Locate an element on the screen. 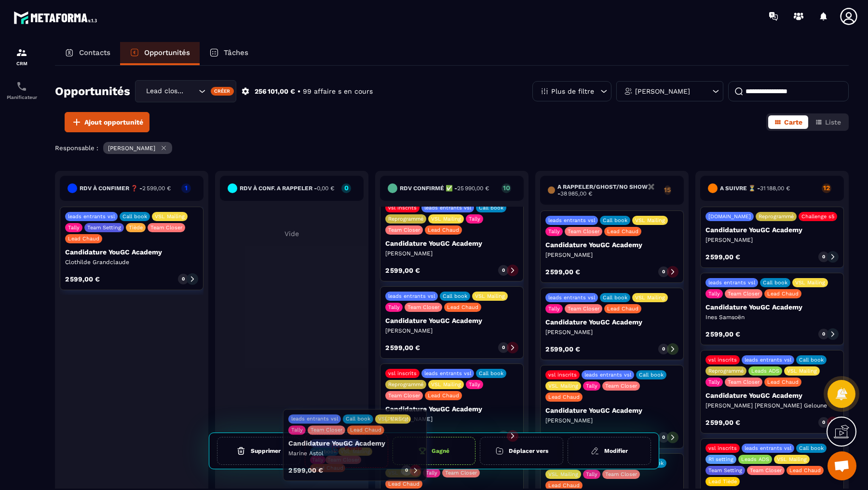  img: cup-gr.aac5f536.svg is located at coordinates (423, 450).